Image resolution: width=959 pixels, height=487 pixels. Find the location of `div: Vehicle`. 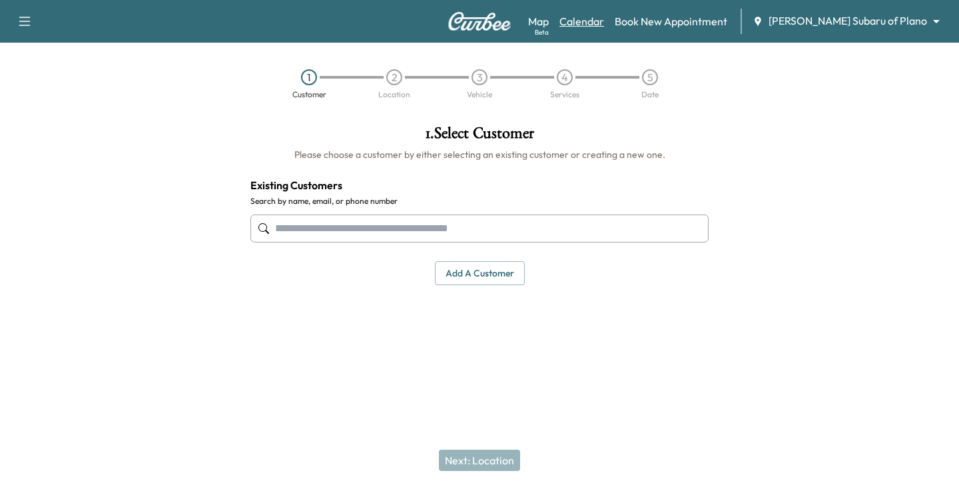

div: Vehicle is located at coordinates (480, 95).